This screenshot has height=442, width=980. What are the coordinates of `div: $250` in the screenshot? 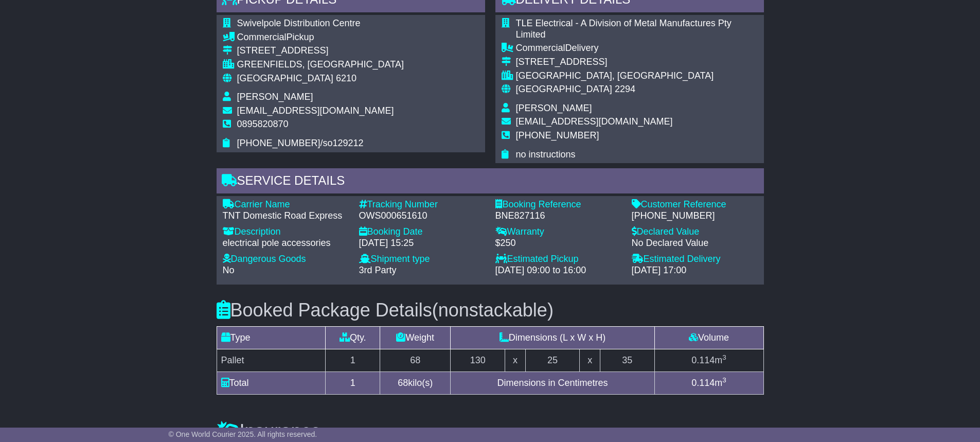 It's located at (558, 244).